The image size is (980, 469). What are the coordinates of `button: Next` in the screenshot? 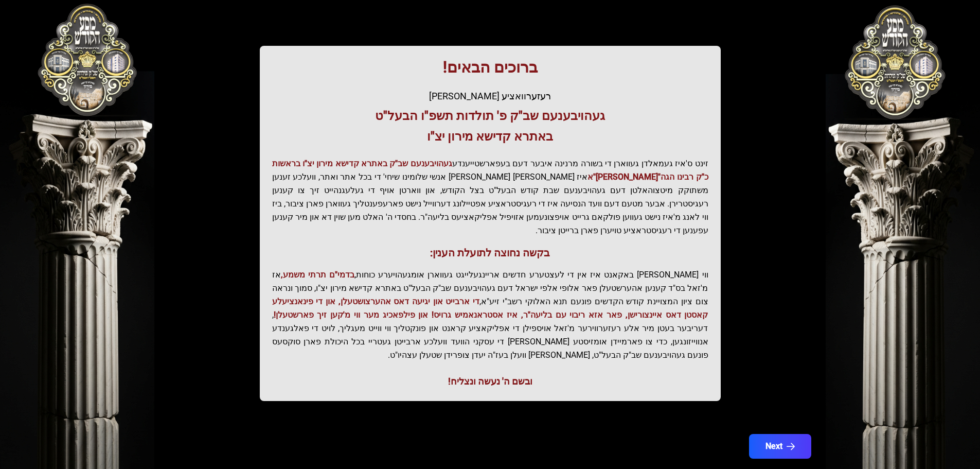 It's located at (780, 446).